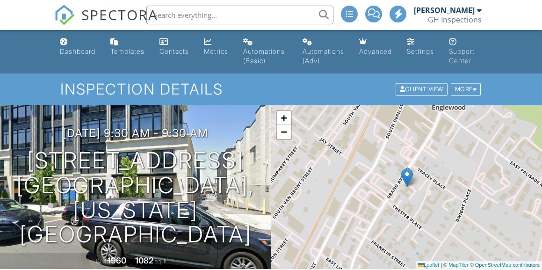 The width and height of the screenshot is (542, 270). I want to click on img: The Best Home Inspection Software - Spectora, so click(65, 15).